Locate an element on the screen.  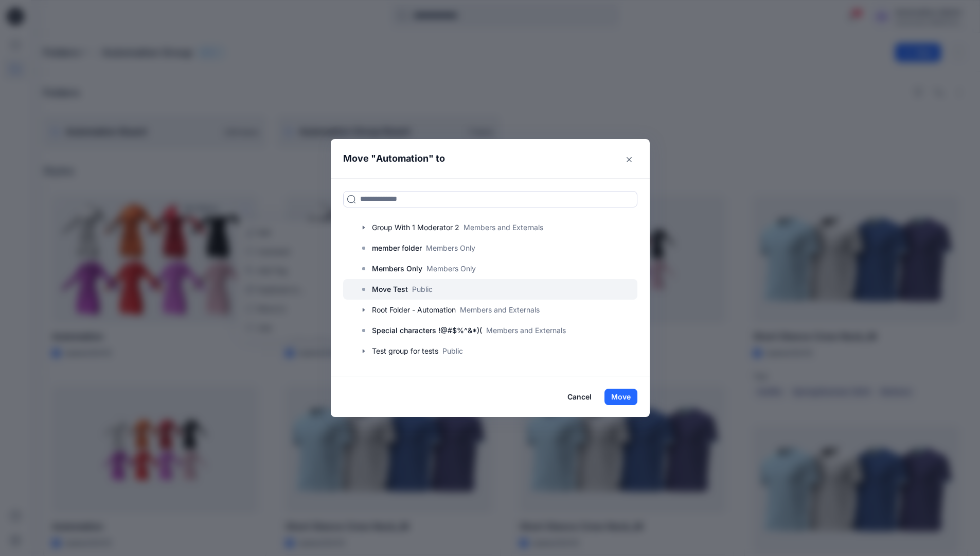
button: Move is located at coordinates (621, 397).